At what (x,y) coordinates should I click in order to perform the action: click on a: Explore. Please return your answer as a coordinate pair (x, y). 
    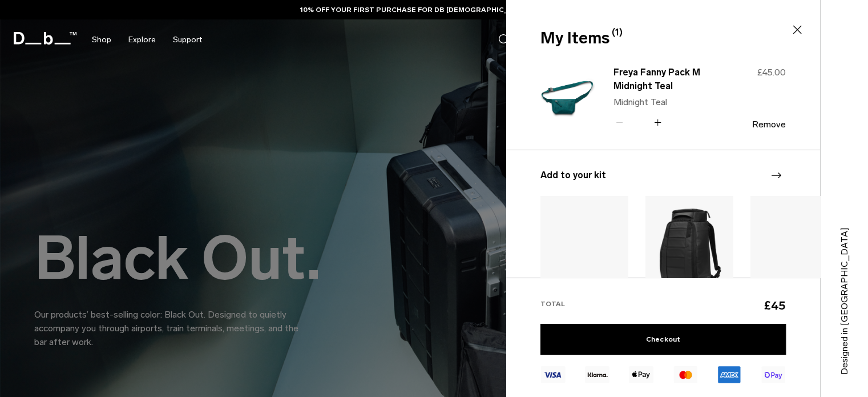
    Looking at the image, I should click on (142, 40).